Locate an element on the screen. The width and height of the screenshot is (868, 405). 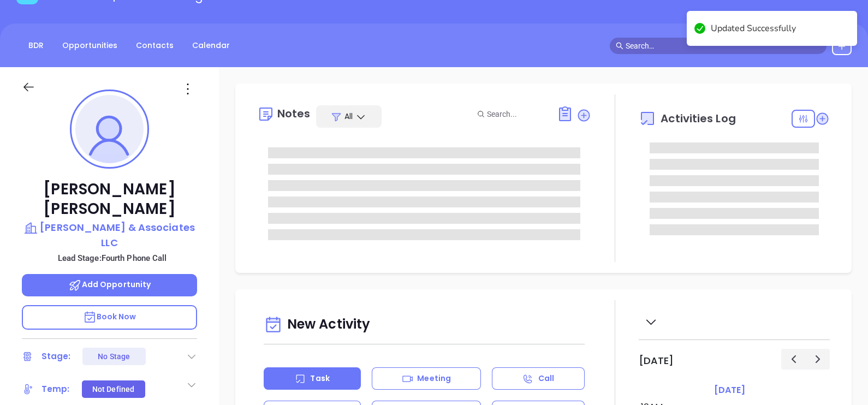
button: Previous day is located at coordinates (793, 359).